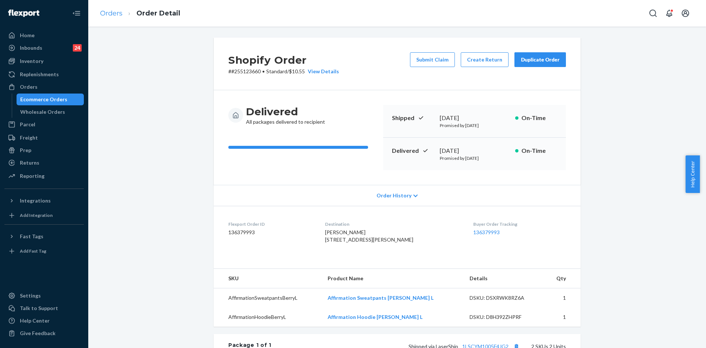 The width and height of the screenshot is (706, 348). I want to click on a: Home, so click(44, 35).